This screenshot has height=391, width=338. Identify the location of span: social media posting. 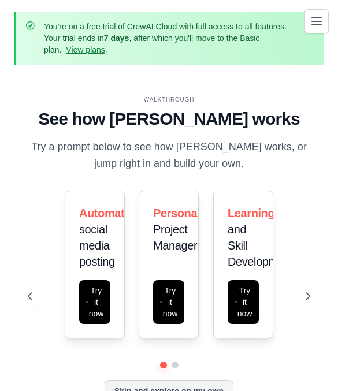
(97, 246).